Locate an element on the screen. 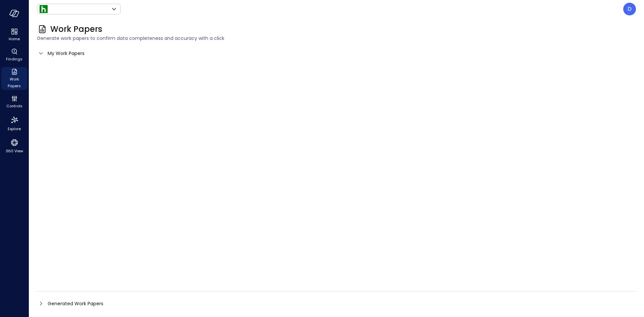  span: 360 View is located at coordinates (15, 151).